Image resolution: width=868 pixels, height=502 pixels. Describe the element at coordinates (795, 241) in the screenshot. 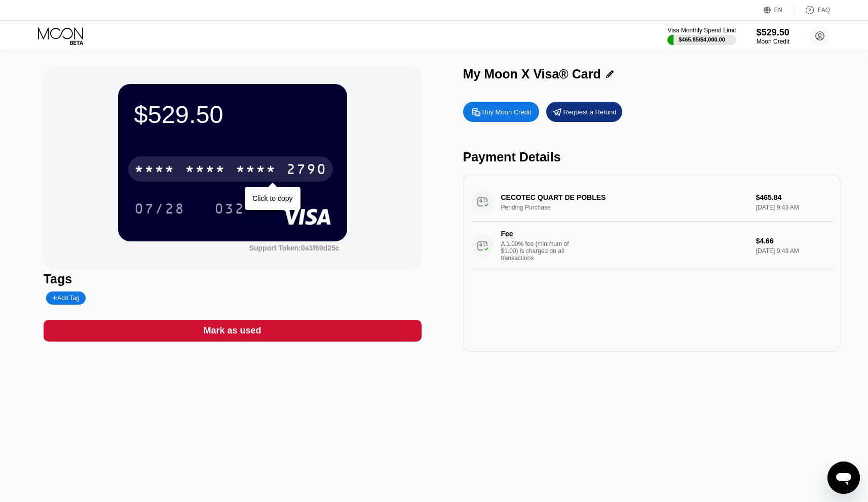

I see `div: $4.66` at that location.